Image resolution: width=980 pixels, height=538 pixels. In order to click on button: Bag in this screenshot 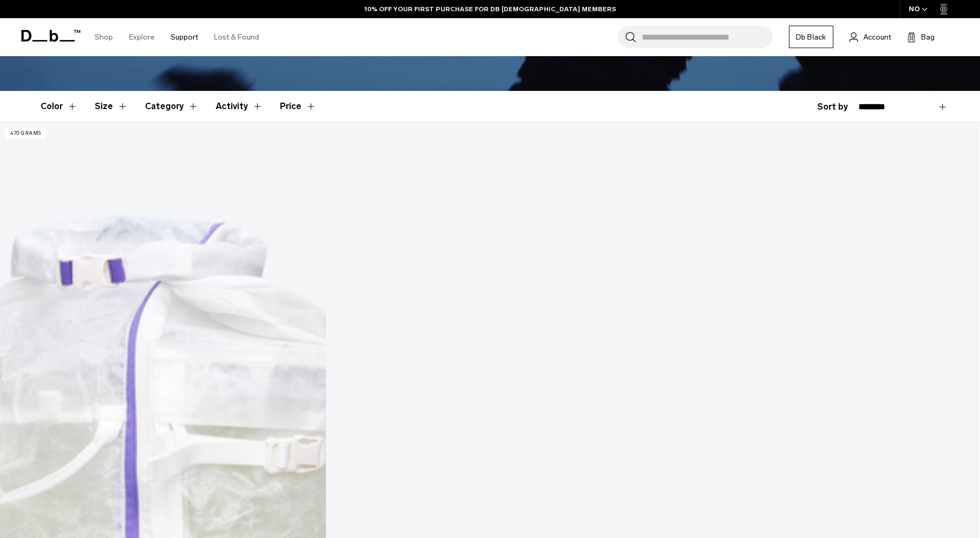, I will do `click(920, 37)`.